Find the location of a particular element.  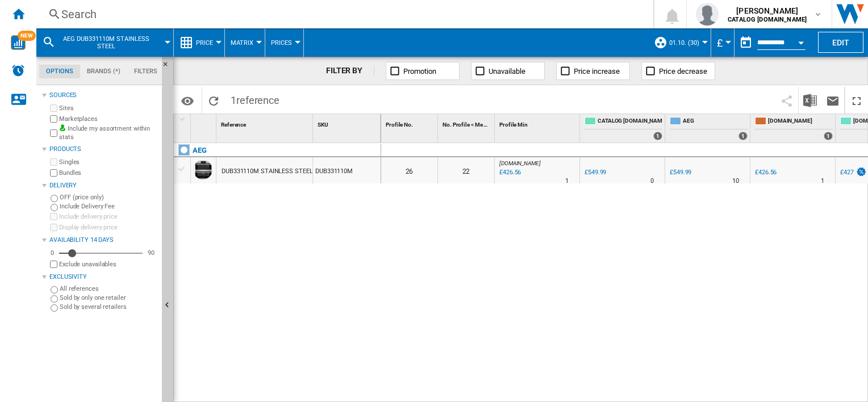

button: 01.10. (30) is located at coordinates (687, 43).